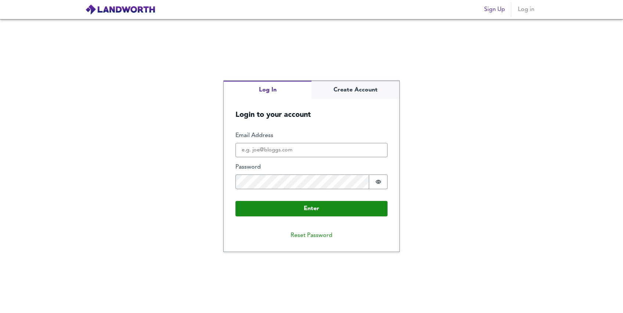  Describe the element at coordinates (494, 10) in the screenshot. I see `button: Sign Up` at that location.